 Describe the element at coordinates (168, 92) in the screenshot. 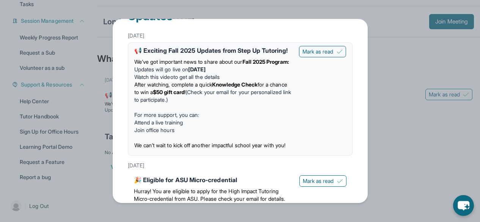

I see `strong: $50 gift card` at that location.